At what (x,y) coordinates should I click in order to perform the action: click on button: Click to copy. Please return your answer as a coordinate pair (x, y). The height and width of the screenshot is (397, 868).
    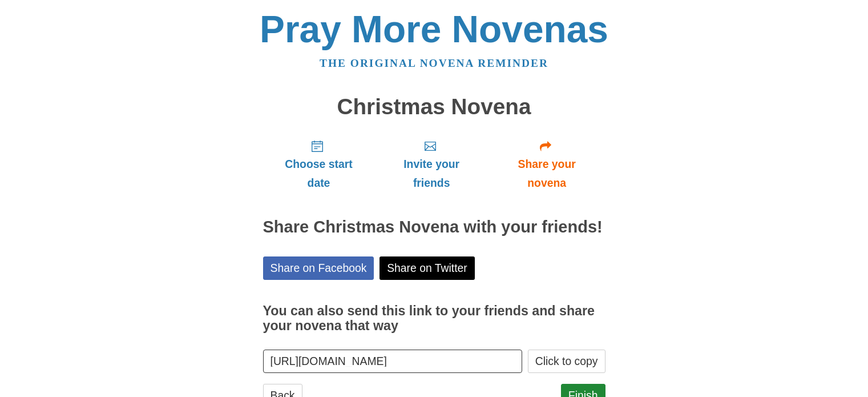
    Looking at the image, I should click on (566, 361).